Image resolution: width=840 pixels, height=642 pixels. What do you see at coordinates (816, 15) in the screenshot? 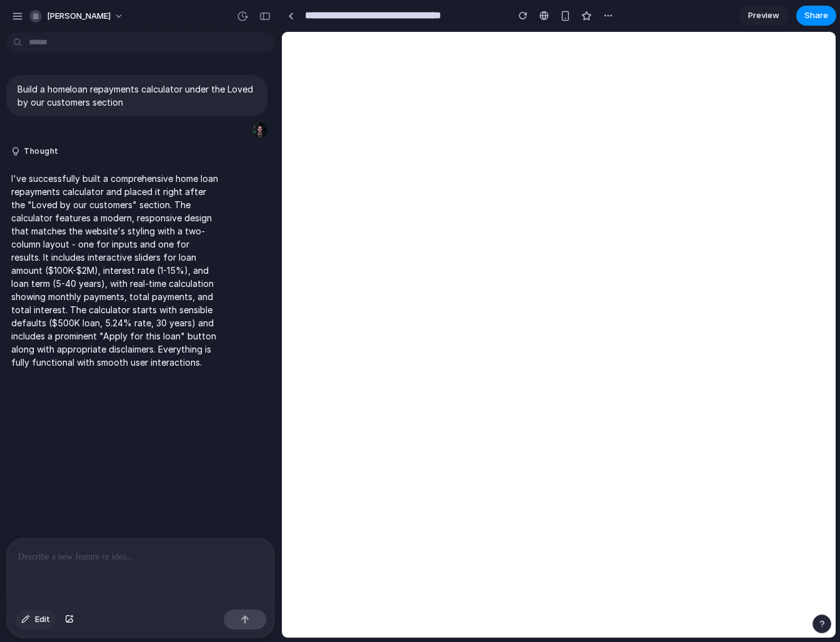
I see `span: Share` at bounding box center [816, 15].